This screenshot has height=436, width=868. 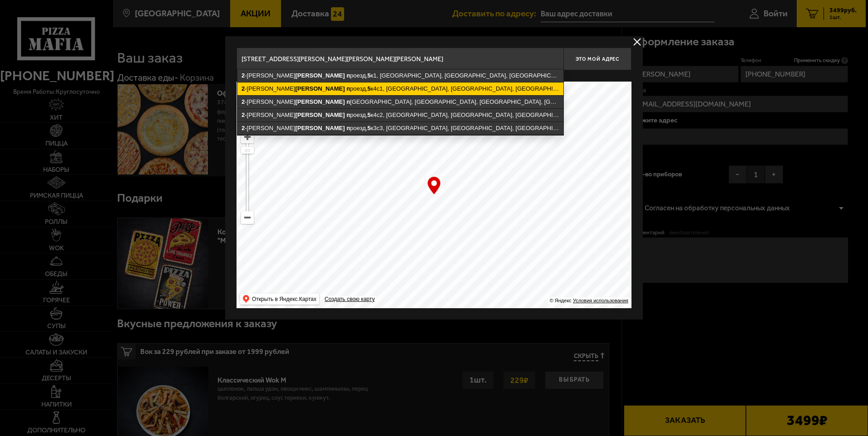 What do you see at coordinates (400, 59) in the screenshot?
I see `input: Введите адрес доставки` at bounding box center [400, 59].